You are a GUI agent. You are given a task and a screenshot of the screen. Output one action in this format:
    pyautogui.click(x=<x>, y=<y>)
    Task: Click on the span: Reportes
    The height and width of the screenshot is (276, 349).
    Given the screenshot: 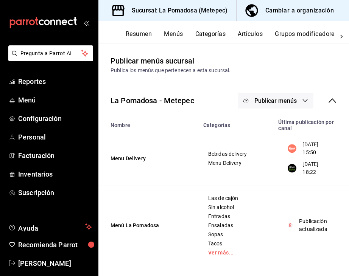 What is the action you would take?
    pyautogui.click(x=55, y=81)
    